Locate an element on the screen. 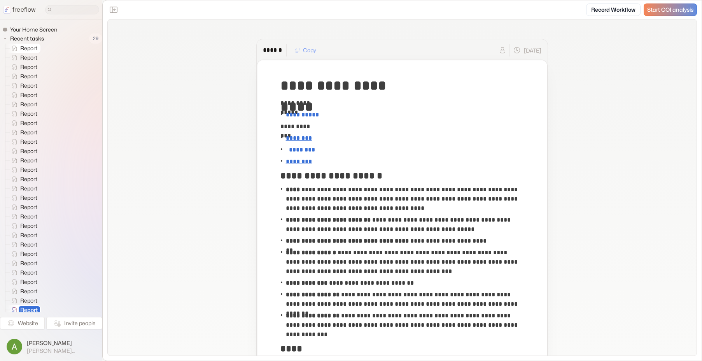 This screenshot has height=361, width=702. span: Start COI analysis is located at coordinates (671, 10).